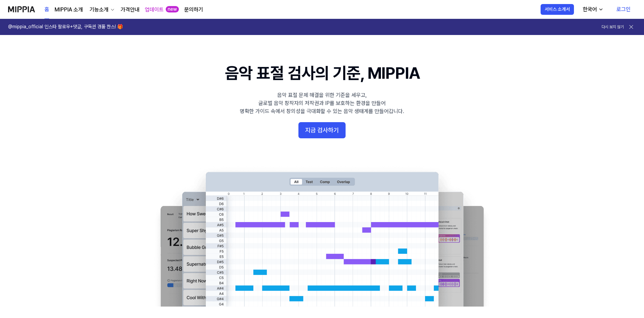  I want to click on img: main Image, so click(322, 236).